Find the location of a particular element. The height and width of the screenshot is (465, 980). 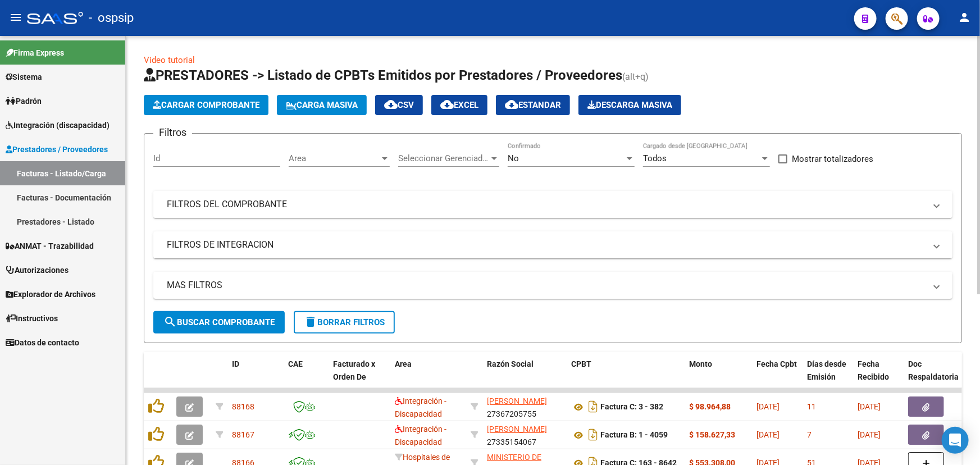

datatable-header-cell: ID is located at coordinates (256, 377).